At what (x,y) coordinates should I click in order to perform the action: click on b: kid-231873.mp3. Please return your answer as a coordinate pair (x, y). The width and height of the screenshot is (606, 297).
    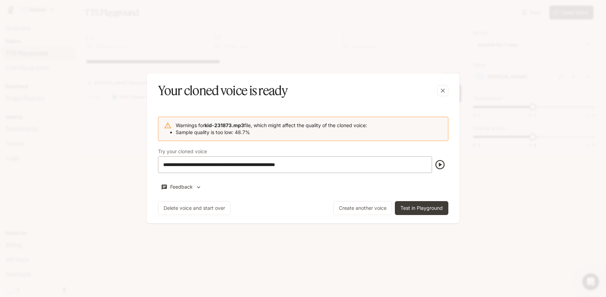
    Looking at the image, I should click on (224, 125).